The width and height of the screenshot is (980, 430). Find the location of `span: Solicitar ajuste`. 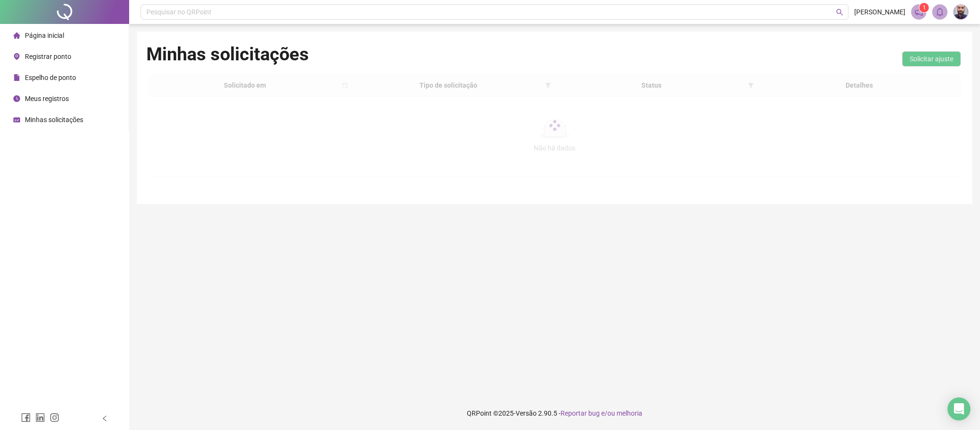

span: Solicitar ajuste is located at coordinates (931, 59).